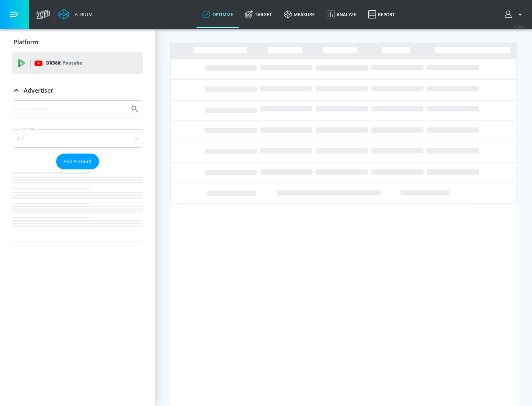 This screenshot has width=532, height=406. I want to click on p: Advertiser, so click(39, 91).